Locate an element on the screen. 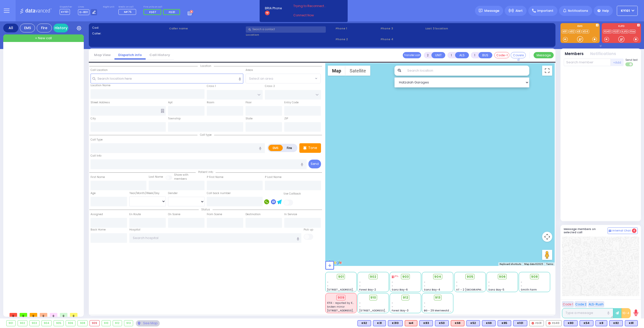  label: Hospital is located at coordinates (135, 230).